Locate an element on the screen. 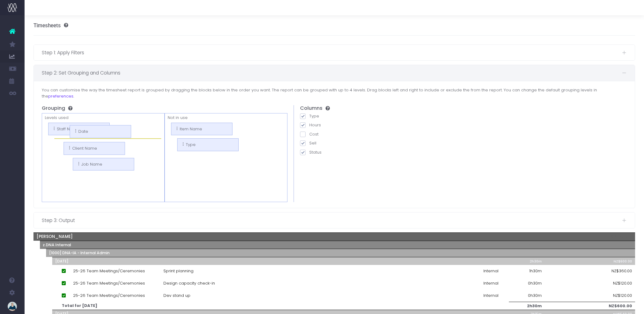 This screenshot has height=314, width=644. td: NZ$360.00 is located at coordinates (590, 271).